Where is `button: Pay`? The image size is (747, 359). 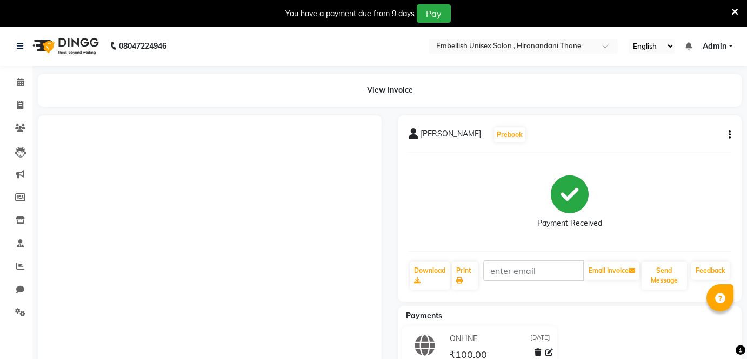 button: Pay is located at coordinates (434, 14).